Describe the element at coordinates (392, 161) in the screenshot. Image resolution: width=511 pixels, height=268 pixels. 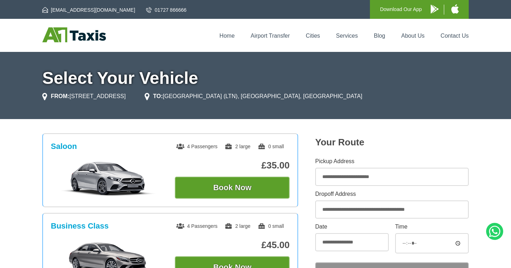
I see `label: Pickup Address` at that location.